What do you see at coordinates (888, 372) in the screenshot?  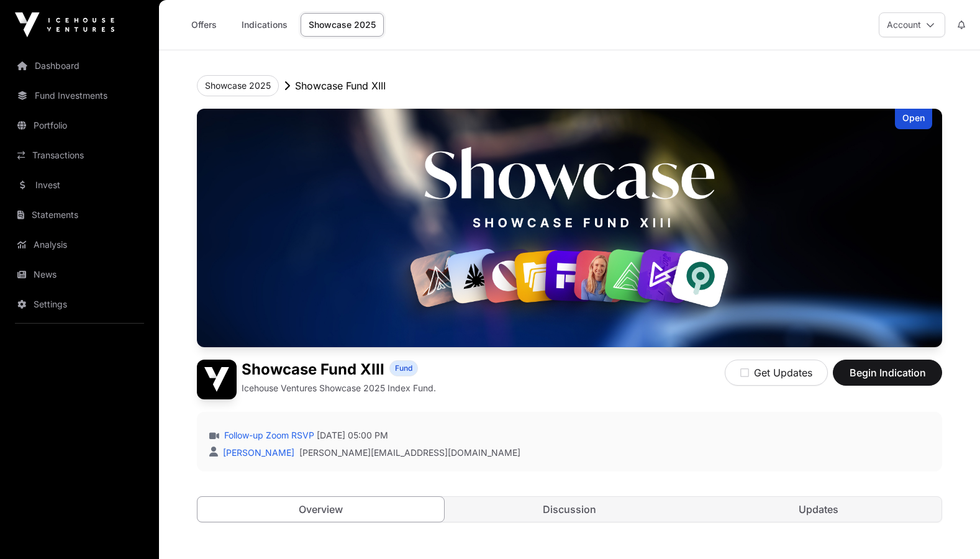 I see `span: Begin Indication` at bounding box center [888, 372].